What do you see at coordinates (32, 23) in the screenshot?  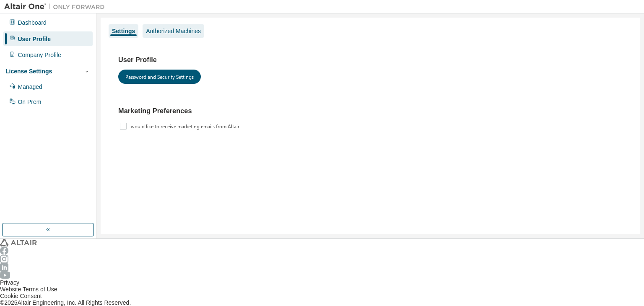 I see `div: Dashboard` at bounding box center [32, 23].